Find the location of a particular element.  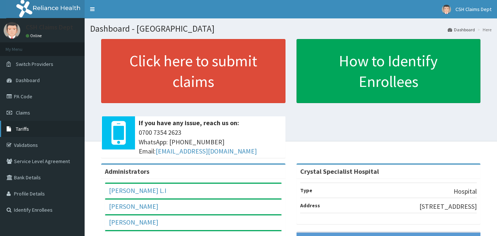

span: Switch Providers is located at coordinates (35, 64).